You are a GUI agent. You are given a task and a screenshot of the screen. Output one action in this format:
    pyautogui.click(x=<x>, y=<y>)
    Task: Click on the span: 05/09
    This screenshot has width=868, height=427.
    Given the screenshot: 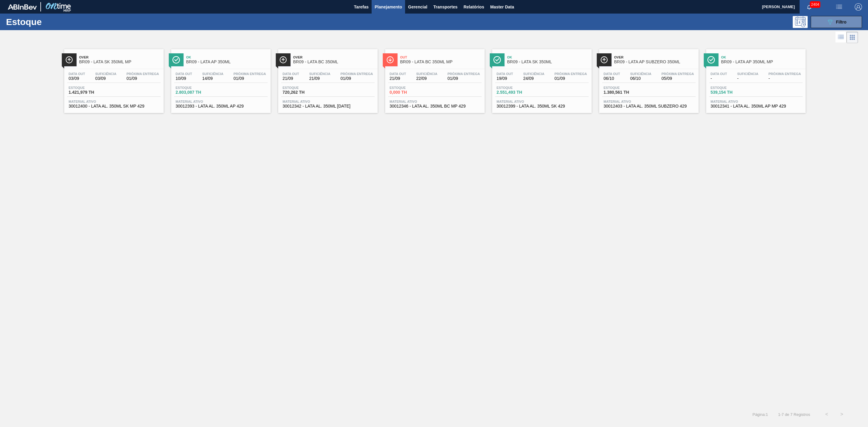 What is the action you would take?
    pyautogui.click(x=678, y=78)
    